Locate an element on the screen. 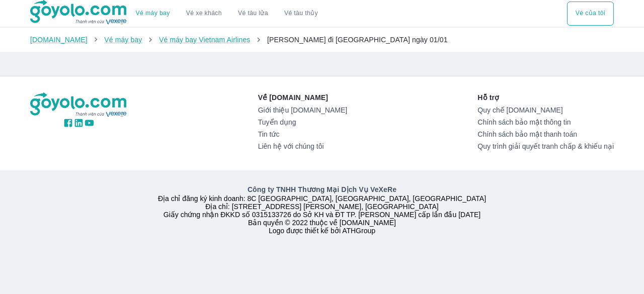 The width and height of the screenshot is (644, 294). button: Vé của tôi is located at coordinates (590, 14).